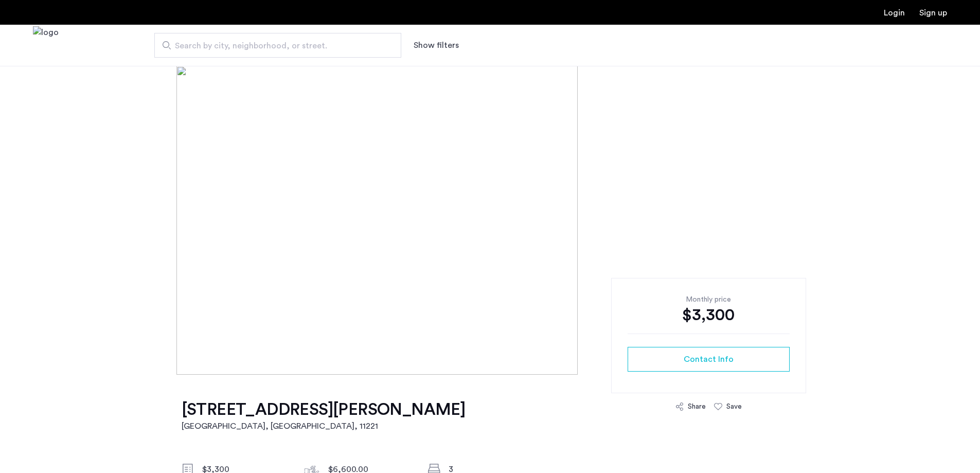  Describe the element at coordinates (708, 359) in the screenshot. I see `span: Contact Info` at that location.